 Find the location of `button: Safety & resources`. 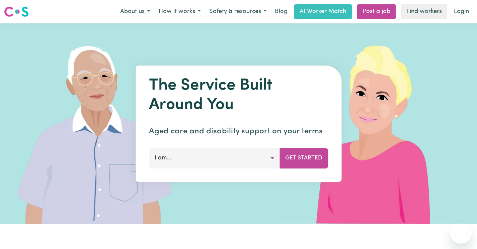

button: Safety & resources is located at coordinates (238, 12).